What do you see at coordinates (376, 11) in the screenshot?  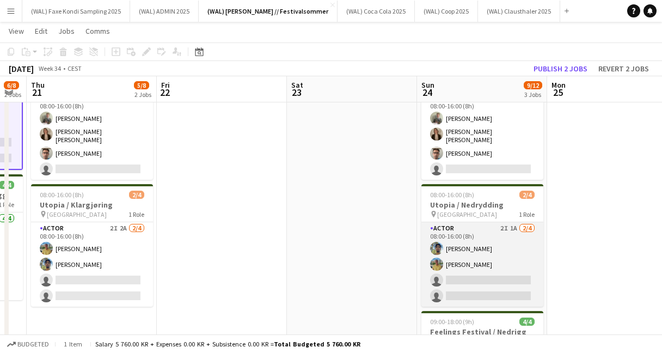 I see `button: (WAL) Coca Cola 2025` at bounding box center [376, 11].